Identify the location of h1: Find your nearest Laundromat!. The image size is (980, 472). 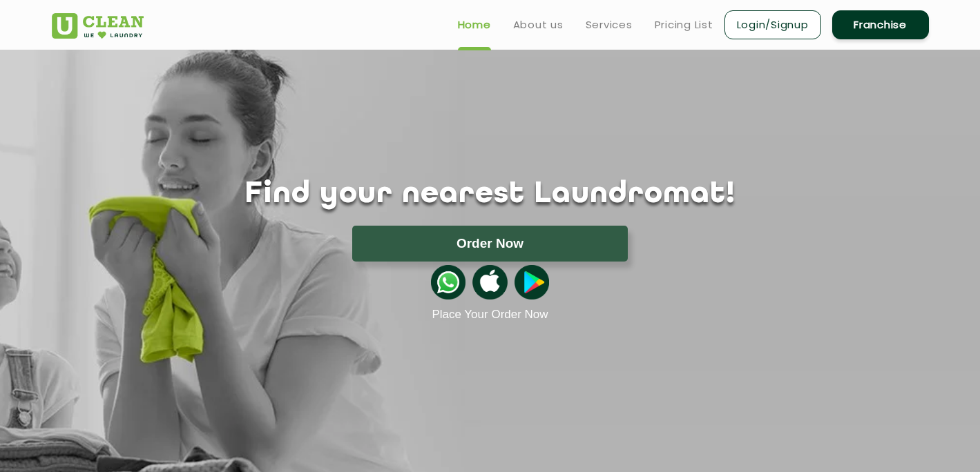
(490, 194).